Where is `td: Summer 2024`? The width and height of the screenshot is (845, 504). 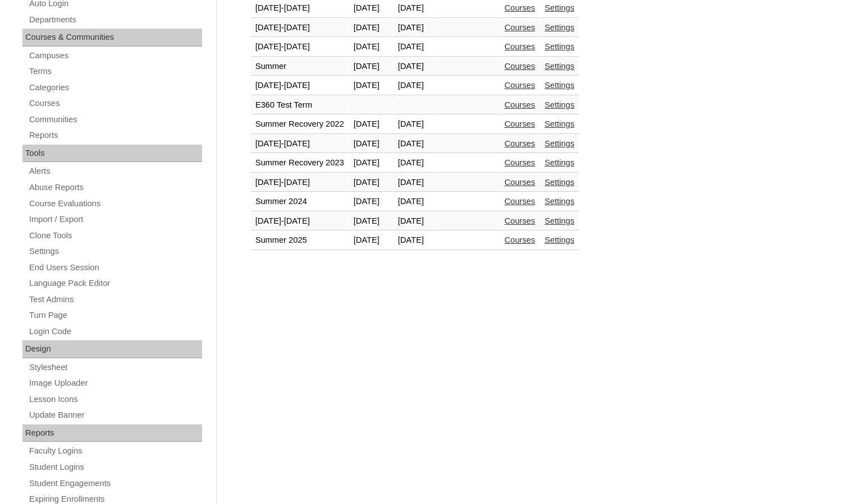 td: Summer 2024 is located at coordinates (300, 202).